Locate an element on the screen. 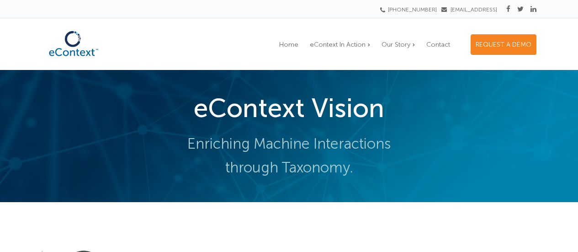 The height and width of the screenshot is (252, 578). p: Enriching Machine Interactions through Taxonomy. is located at coordinates (289, 155).